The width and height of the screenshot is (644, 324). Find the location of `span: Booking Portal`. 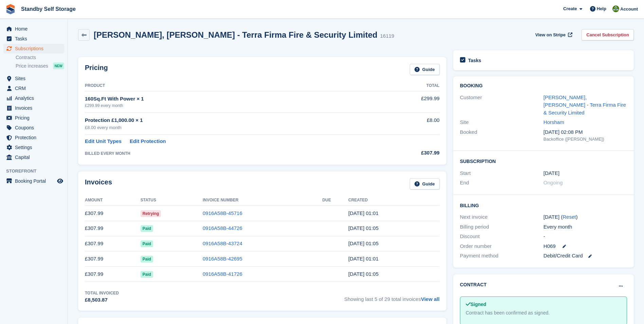

span: Booking Portal is located at coordinates (35, 181).